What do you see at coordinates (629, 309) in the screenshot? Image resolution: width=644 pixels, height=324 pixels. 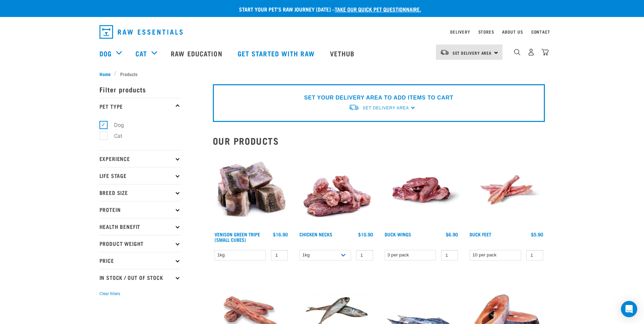 I see `div: Open Intercom Messenger` at bounding box center [629, 309].